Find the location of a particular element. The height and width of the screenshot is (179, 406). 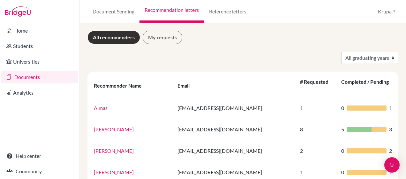

td: 1 is located at coordinates (316, 107).